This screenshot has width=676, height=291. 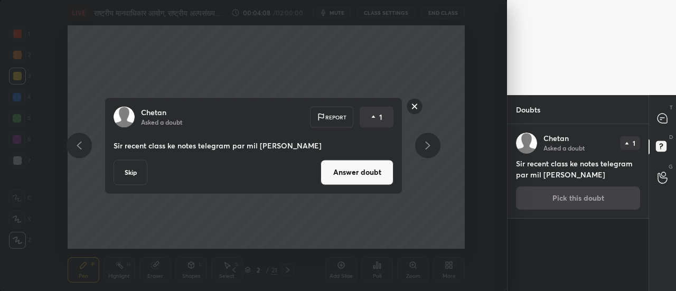 What do you see at coordinates (671, 137) in the screenshot?
I see `p: D` at bounding box center [671, 137].